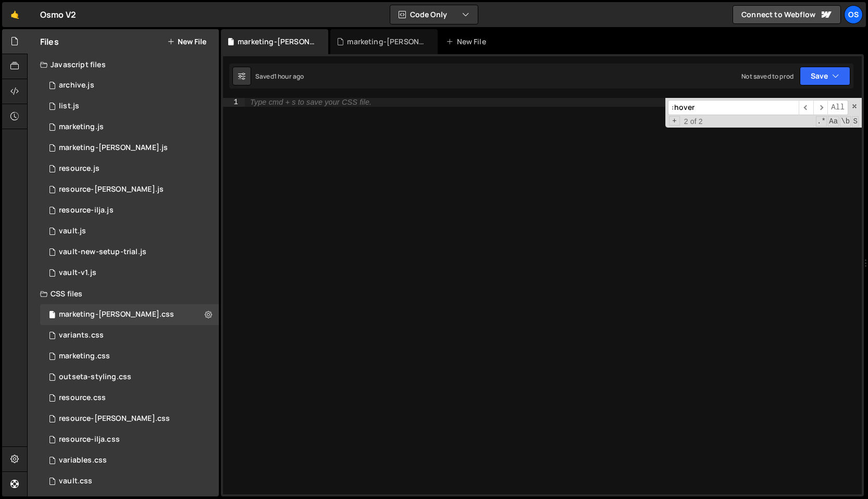  I want to click on span: Alt-Enter, so click(838, 107).